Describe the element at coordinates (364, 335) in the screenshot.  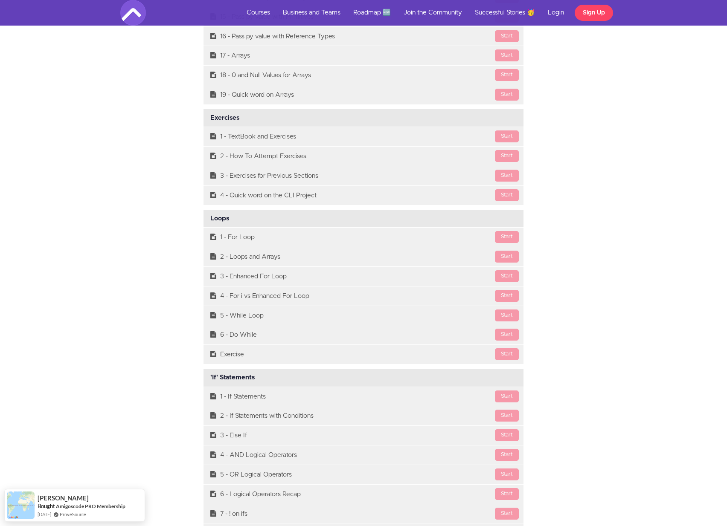
I see `a: Start6 - Do While` at that location.